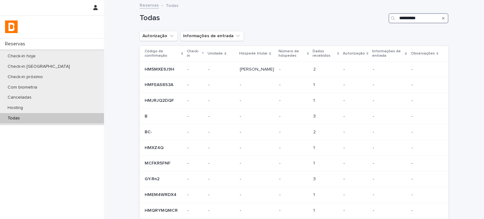 This screenshot has width=484, height=219. I want to click on tr: MCFKR5FNFMCFKR5FNF --- -- -- 11 ---, so click(294, 164).